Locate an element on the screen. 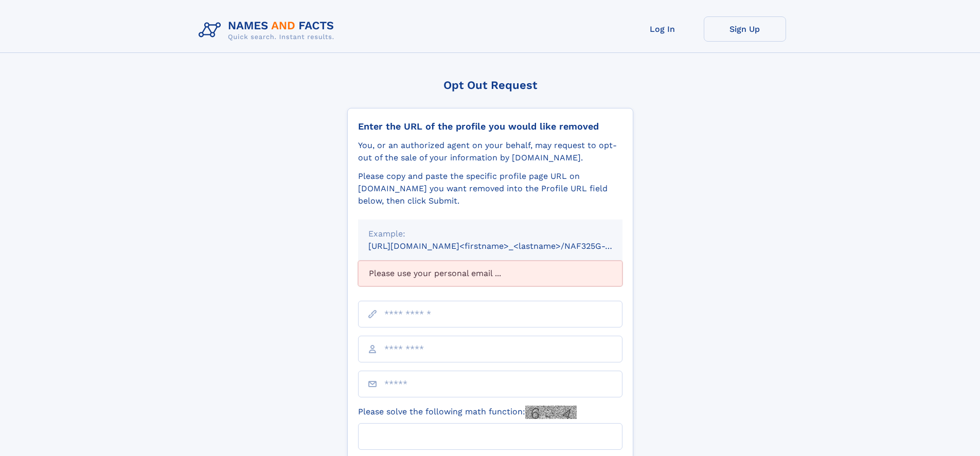 The width and height of the screenshot is (980, 456). label: Please solve the following math function: is located at coordinates (467, 412).